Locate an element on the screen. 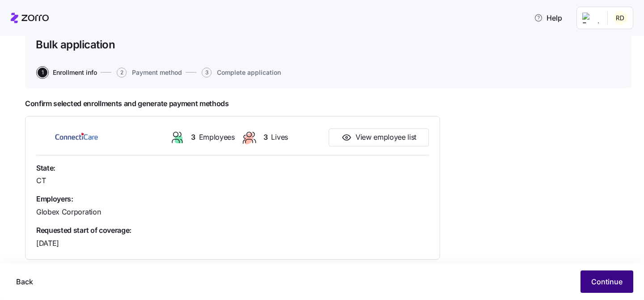 The height and width of the screenshot is (300, 644). span: Help is located at coordinates (548, 18).